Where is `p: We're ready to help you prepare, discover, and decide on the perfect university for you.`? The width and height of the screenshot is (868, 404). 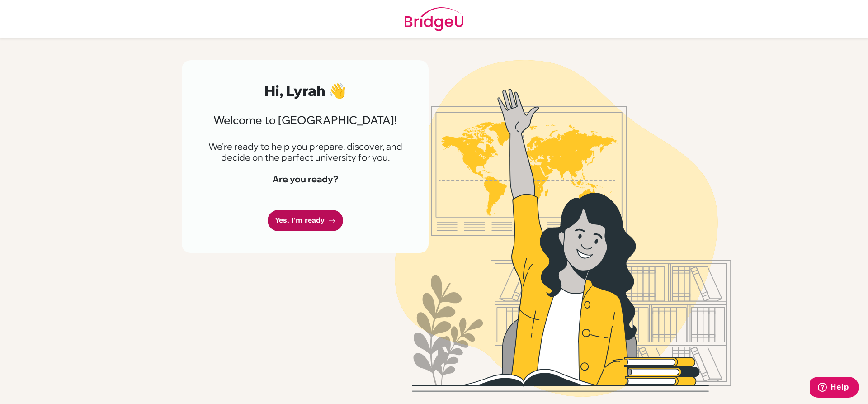 p: We're ready to help you prepare, discover, and decide on the perfect university for you. is located at coordinates (305, 152).